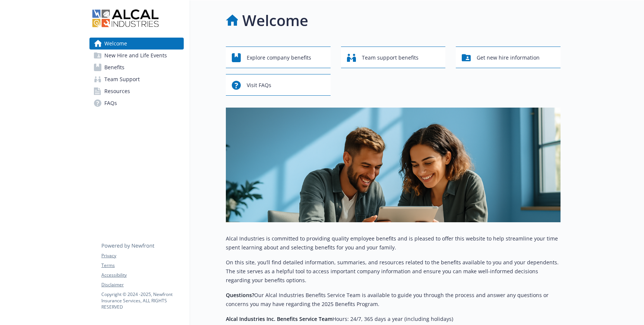 Image resolution: width=644 pixels, height=325 pixels. I want to click on a: Resources, so click(137, 91).